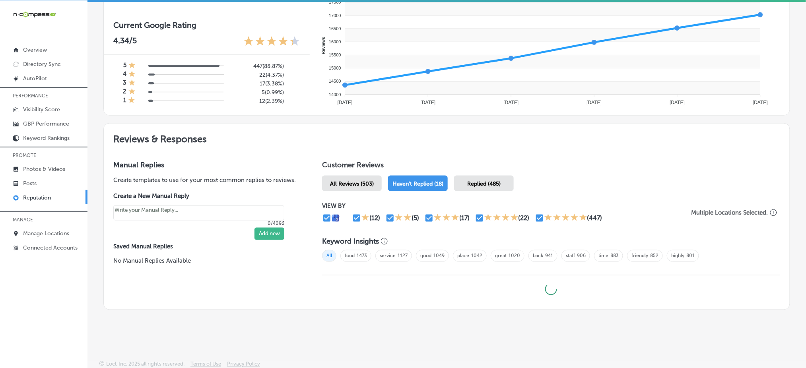 The width and height of the screenshot is (806, 368). What do you see at coordinates (362, 256) in the screenshot?
I see `a: 1473` at bounding box center [362, 256].